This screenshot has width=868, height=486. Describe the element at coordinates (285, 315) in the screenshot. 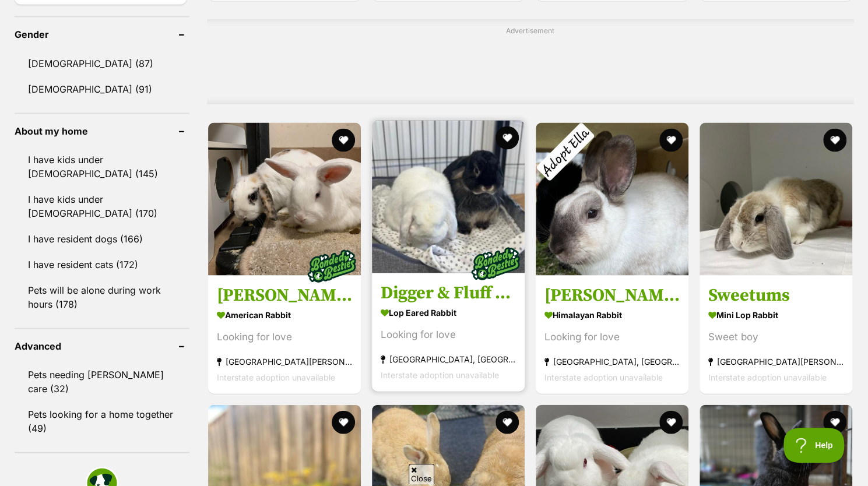

I see `strong: American Rabbit` at that location.